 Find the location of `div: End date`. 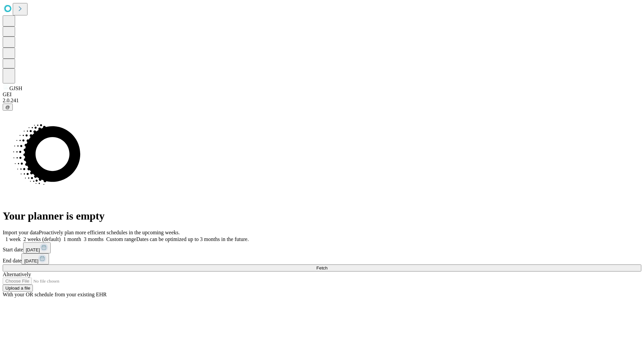

div: End date is located at coordinates (322, 259).